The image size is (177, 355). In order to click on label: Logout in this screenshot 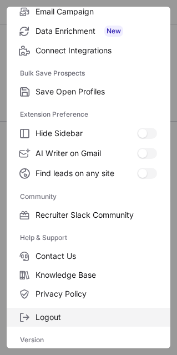, I will do `click(88, 317)`.